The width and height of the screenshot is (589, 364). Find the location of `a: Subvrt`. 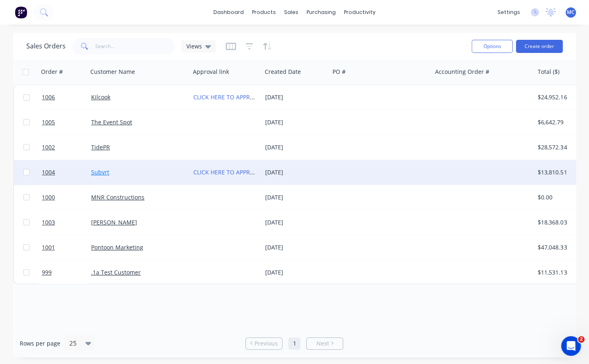

a: Subvrt is located at coordinates (100, 172).